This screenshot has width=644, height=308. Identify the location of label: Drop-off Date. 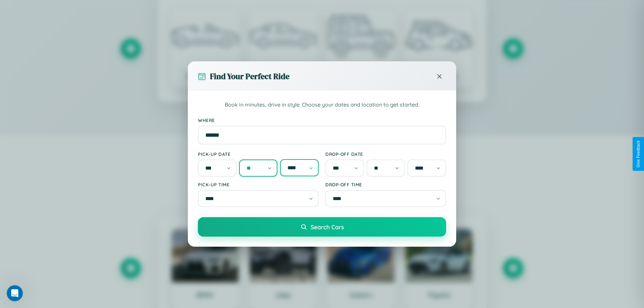
(386, 154).